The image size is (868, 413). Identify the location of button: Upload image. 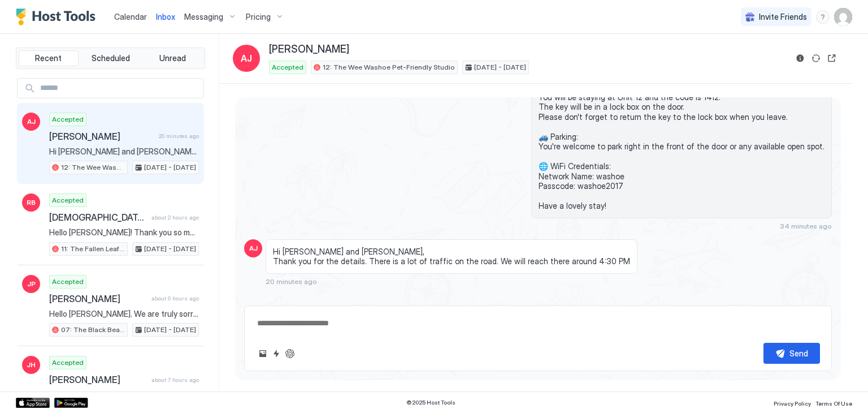
(263, 354).